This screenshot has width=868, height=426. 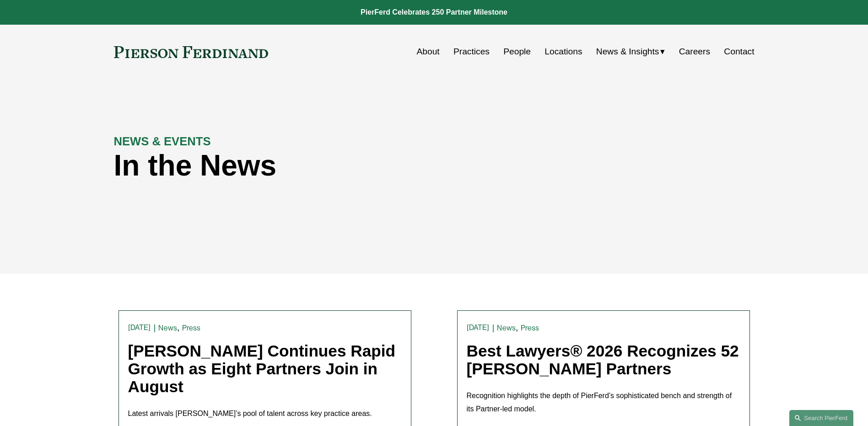 I want to click on a: folder dropdown, so click(x=631, y=52).